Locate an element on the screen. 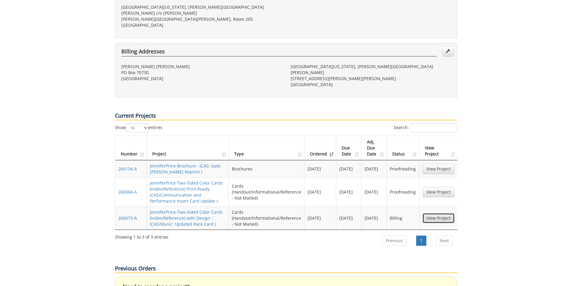 The height and width of the screenshot is (286, 572). a: JenniferPrice-Two-Sided Color Cards (Index/Reference) Print Ready - (CAS/Communication and Perfor... is located at coordinates (186, 192).